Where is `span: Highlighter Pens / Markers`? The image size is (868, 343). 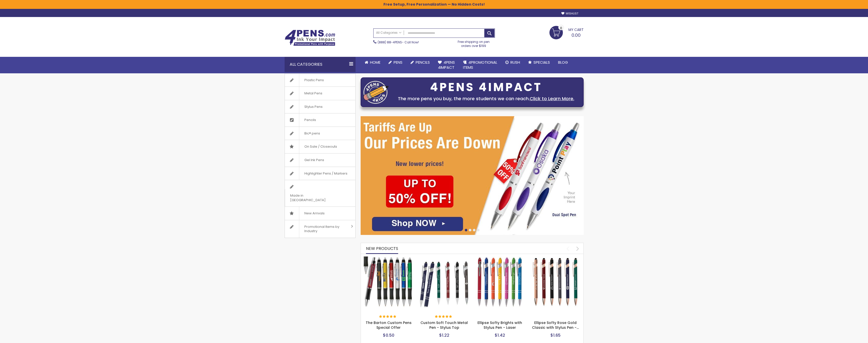
span: Highlighter Pens / Markers is located at coordinates (326, 173).